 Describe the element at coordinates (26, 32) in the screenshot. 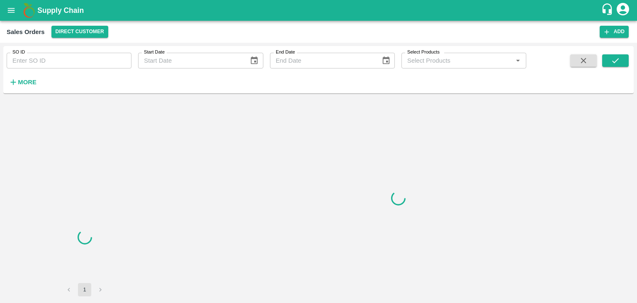

I see `div: Sales Orders` at that location.